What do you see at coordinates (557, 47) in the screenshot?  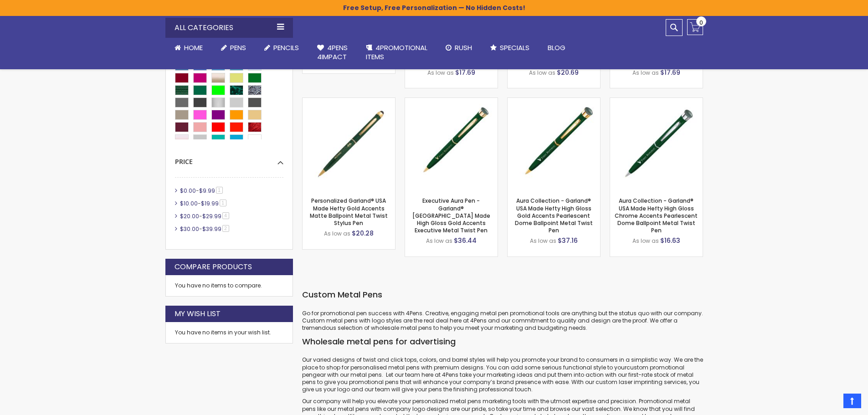 I see `span: Blog` at bounding box center [557, 47].